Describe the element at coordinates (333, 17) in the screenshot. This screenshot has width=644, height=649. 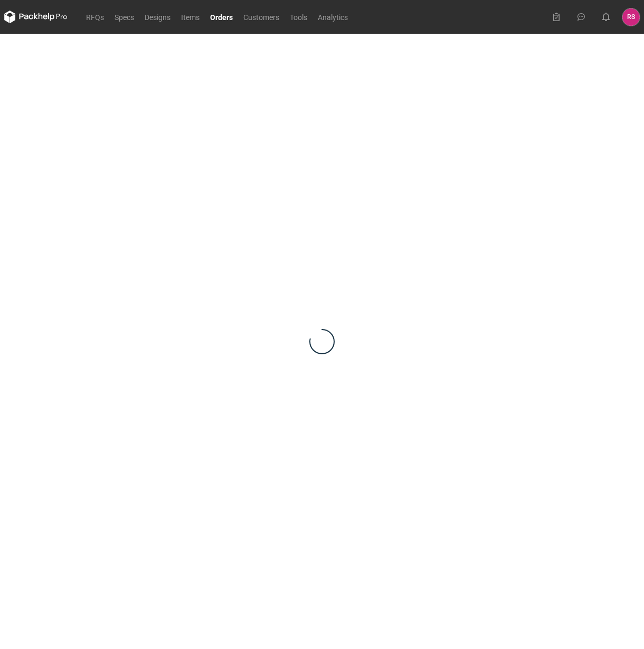
I see `a: Analytics` at that location.